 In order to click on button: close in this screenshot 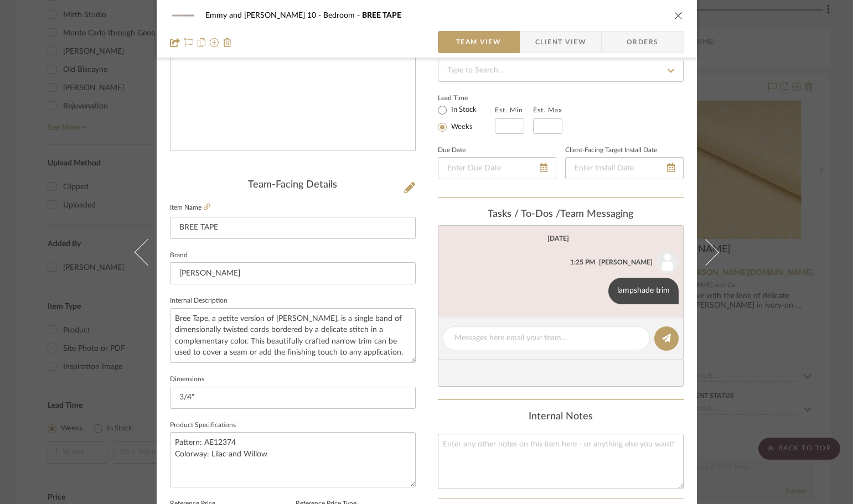, I will do `click(679, 16)`.